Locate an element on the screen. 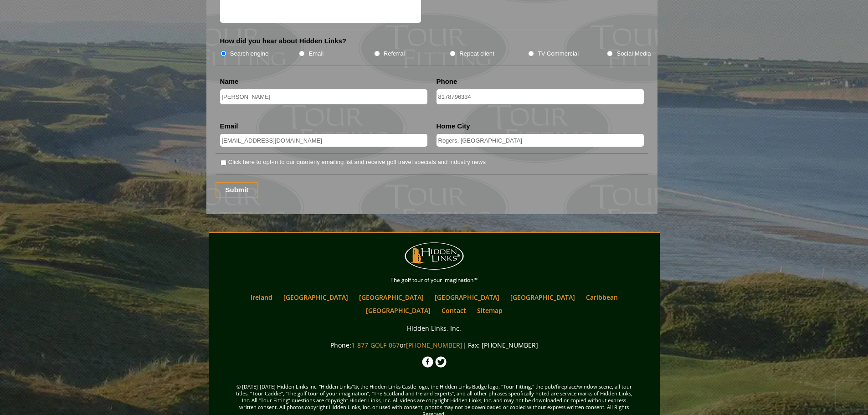  label: Name is located at coordinates (229, 81).